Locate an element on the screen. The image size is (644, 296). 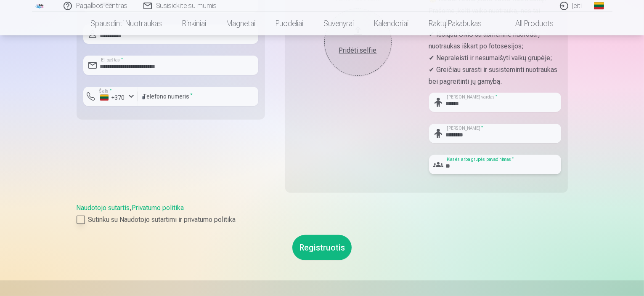
button: Šalis*+370 is located at coordinates (110, 96).